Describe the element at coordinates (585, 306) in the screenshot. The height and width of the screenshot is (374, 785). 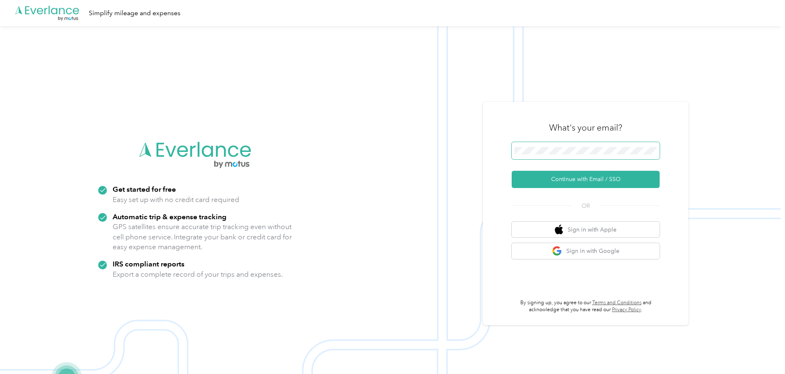
I see `p: By signing up, you agree to our and acknowledge that you have read our .` at that location.